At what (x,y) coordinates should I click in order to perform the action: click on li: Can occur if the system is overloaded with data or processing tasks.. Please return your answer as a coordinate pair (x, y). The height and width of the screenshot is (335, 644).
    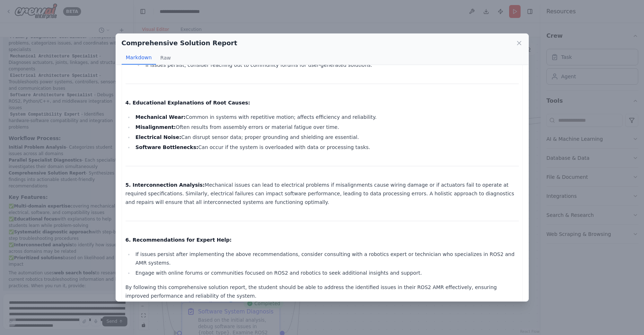
    Looking at the image, I should click on (326, 147).